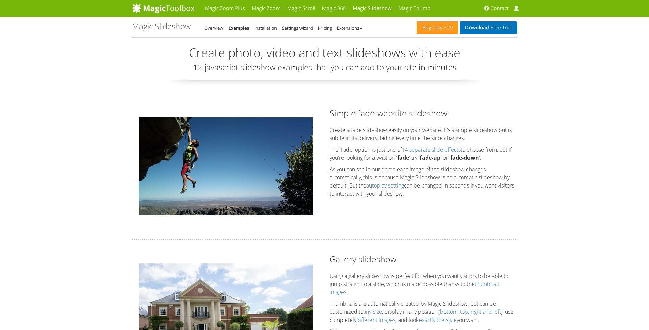  I want to click on h2: Gallery slideshow, so click(423, 259).